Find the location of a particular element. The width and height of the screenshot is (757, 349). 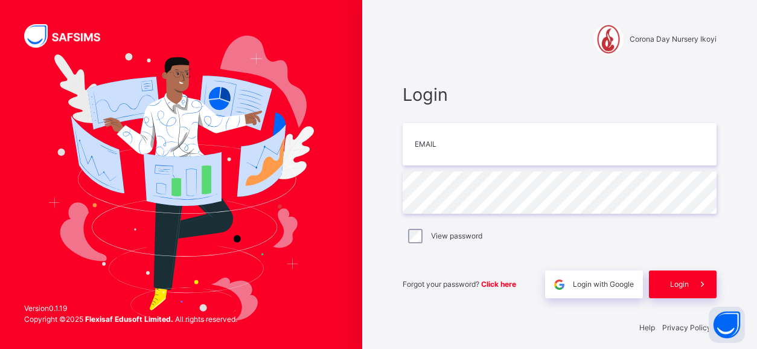

label: View password is located at coordinates (456, 236).